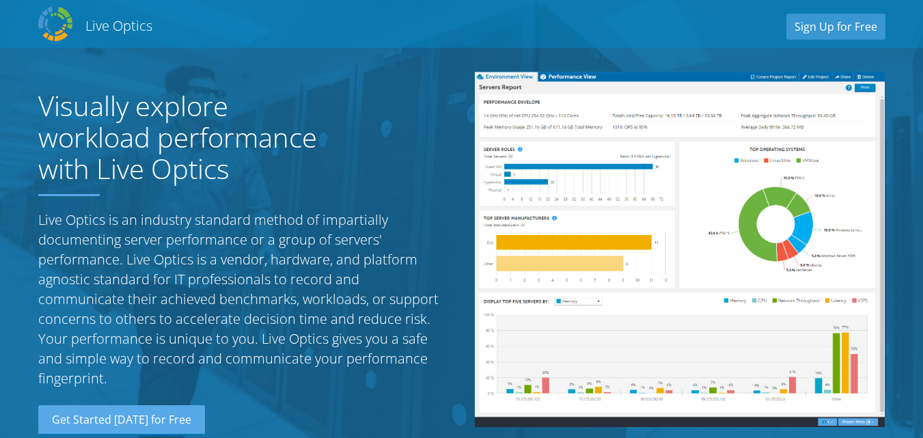  I want to click on h2: Live Optics, so click(119, 25).